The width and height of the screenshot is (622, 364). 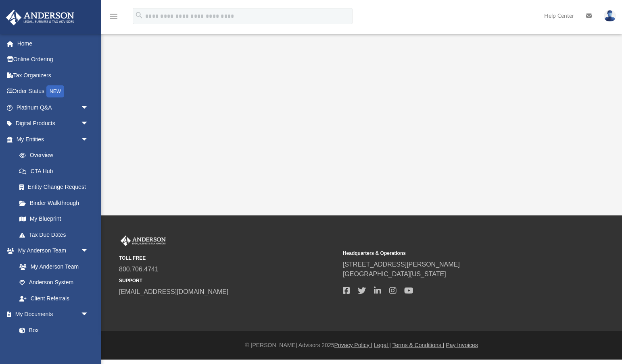 I want to click on a: 800.706.4741, so click(x=139, y=270).